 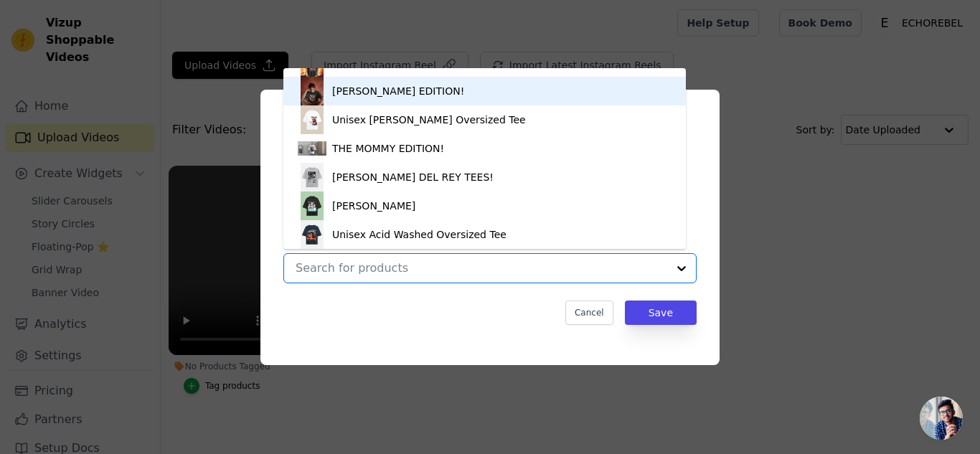 I want to click on a: Open chat, so click(x=941, y=419).